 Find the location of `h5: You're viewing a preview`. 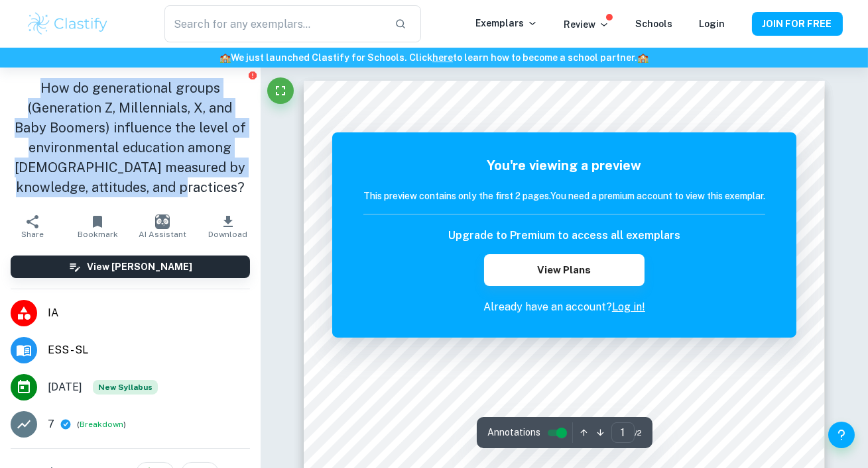

h5: You're viewing a preview is located at coordinates (564, 165).